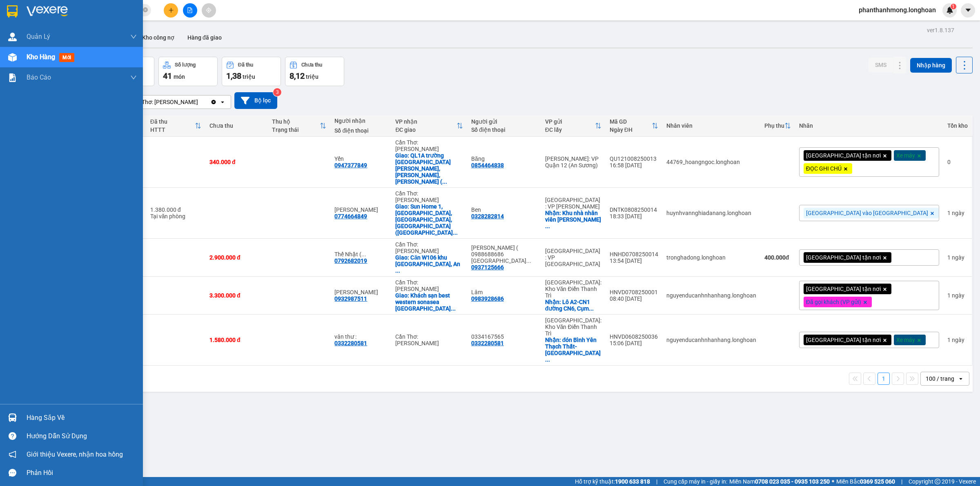 The height and width of the screenshot is (486, 980). What do you see at coordinates (968, 10) in the screenshot?
I see `button: caret-down` at bounding box center [968, 10].